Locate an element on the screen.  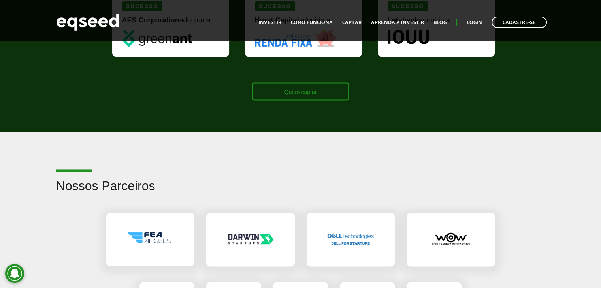
a: Login is located at coordinates (474, 23).